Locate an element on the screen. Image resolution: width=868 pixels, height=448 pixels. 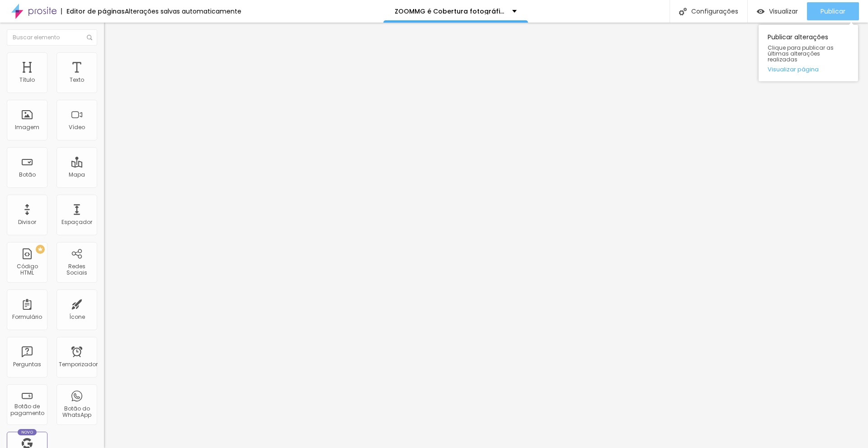
font: Espaçador is located at coordinates (77, 222).